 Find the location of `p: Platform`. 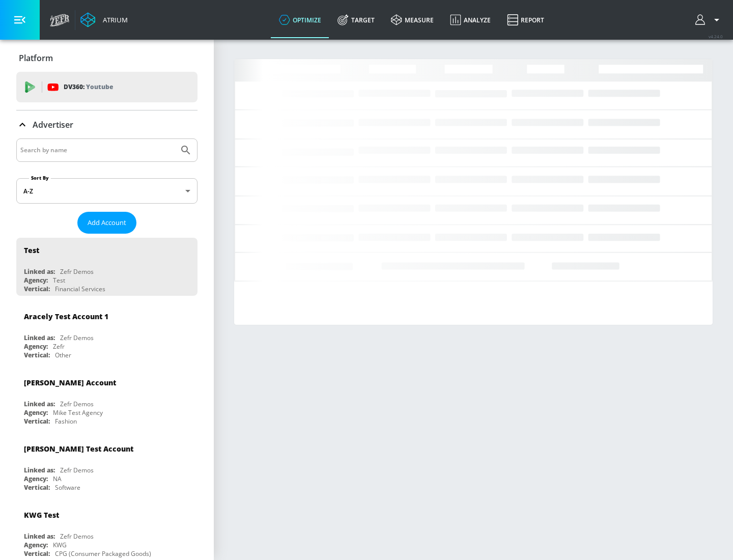

p: Platform is located at coordinates (35, 58).